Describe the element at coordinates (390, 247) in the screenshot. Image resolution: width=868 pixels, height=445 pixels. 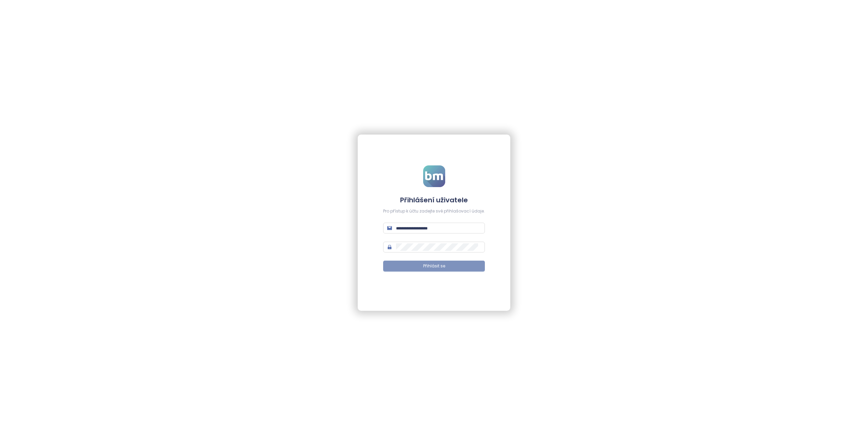
I see `span: lock` at that location.